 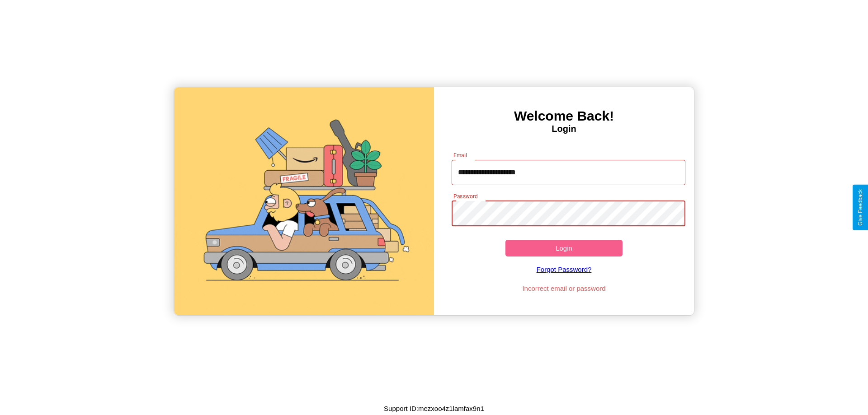 I want to click on label: Email, so click(x=460, y=155).